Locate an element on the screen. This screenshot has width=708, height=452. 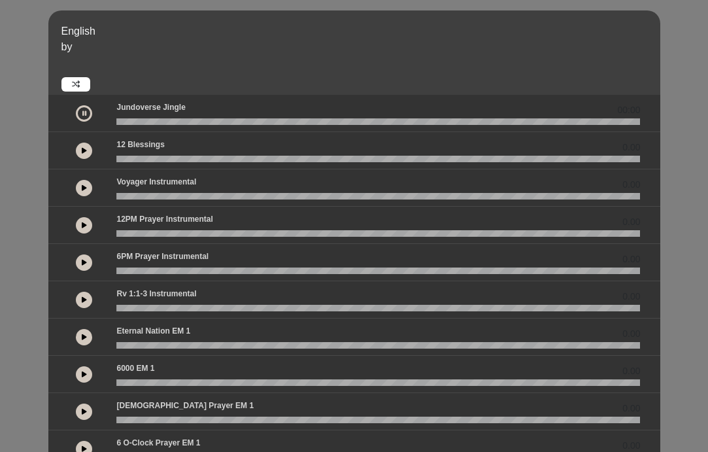
p: 6000 EM 1 is located at coordinates (135, 368).